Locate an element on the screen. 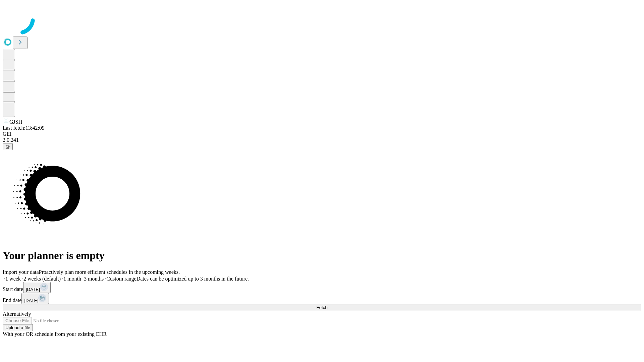 This screenshot has width=644, height=362. span: 2 weeks (default) is located at coordinates (42, 279).